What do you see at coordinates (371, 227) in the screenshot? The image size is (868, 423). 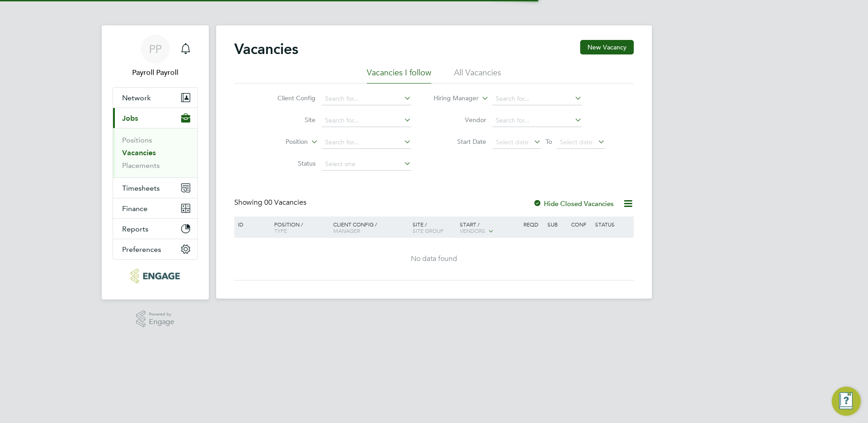 I see `div: Client Config /` at bounding box center [371, 227].